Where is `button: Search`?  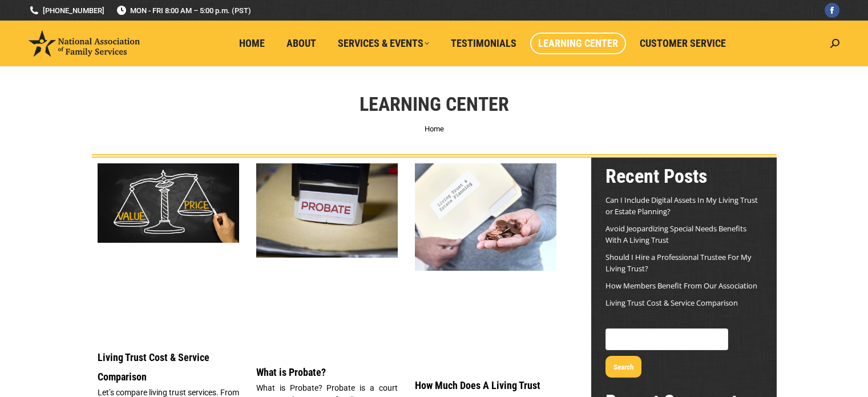
button: Search is located at coordinates (623, 367).